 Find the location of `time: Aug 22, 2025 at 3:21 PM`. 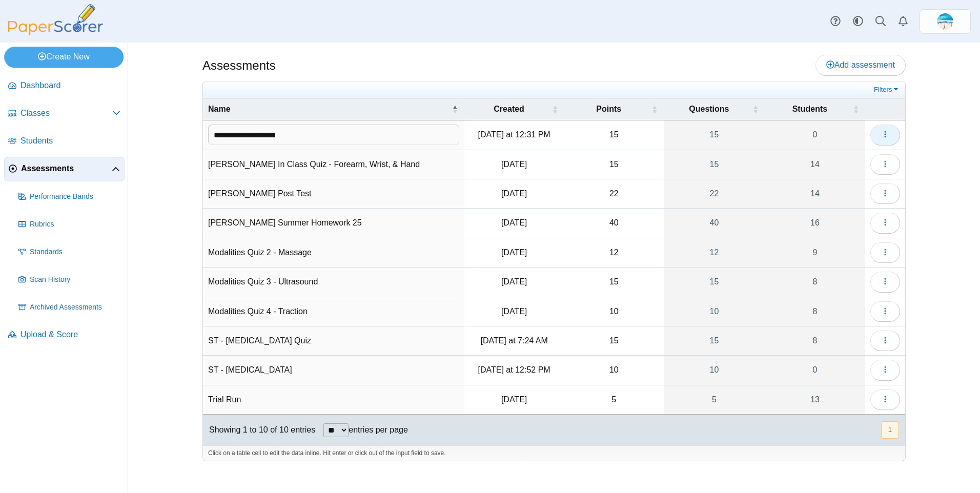

time: Aug 22, 2025 at 3:21 PM is located at coordinates (514, 222).